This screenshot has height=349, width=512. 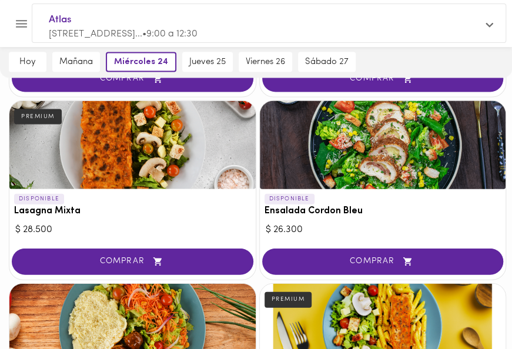 I want to click on button: viernes 26, so click(x=265, y=62).